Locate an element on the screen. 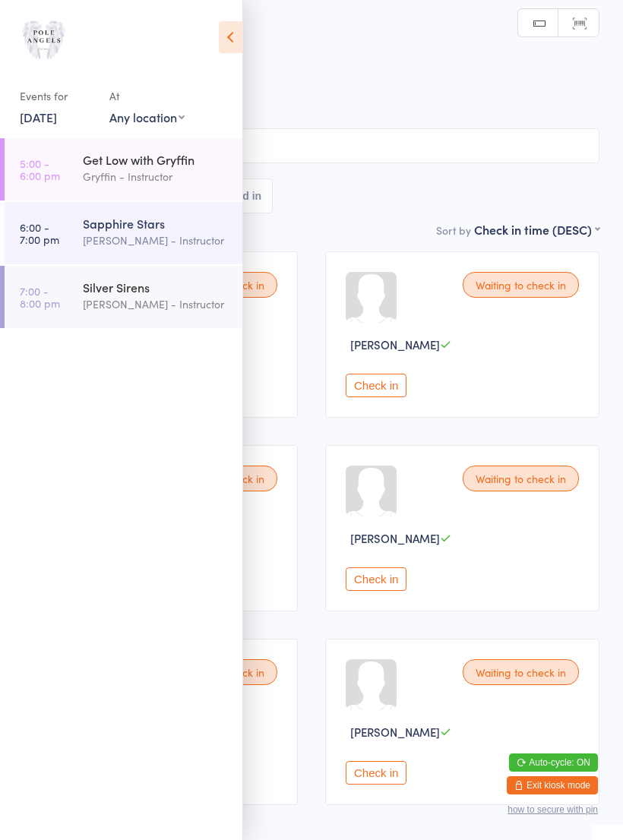  label: Sort by is located at coordinates (454, 230).